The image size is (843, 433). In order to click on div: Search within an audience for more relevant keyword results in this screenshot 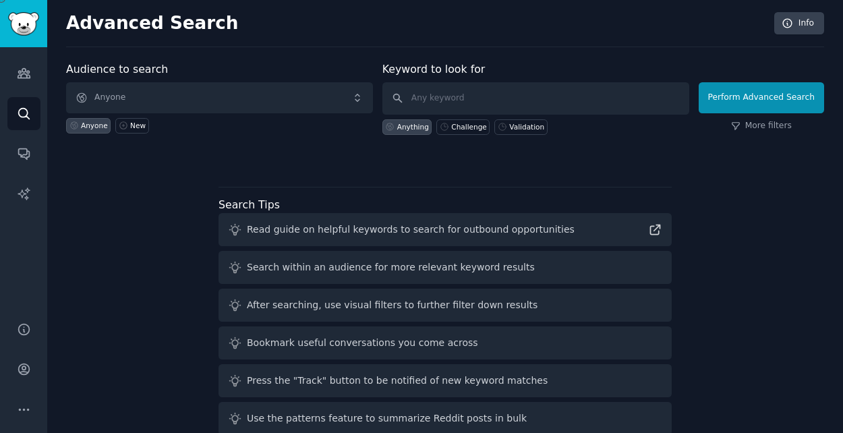, I will do `click(391, 267)`.